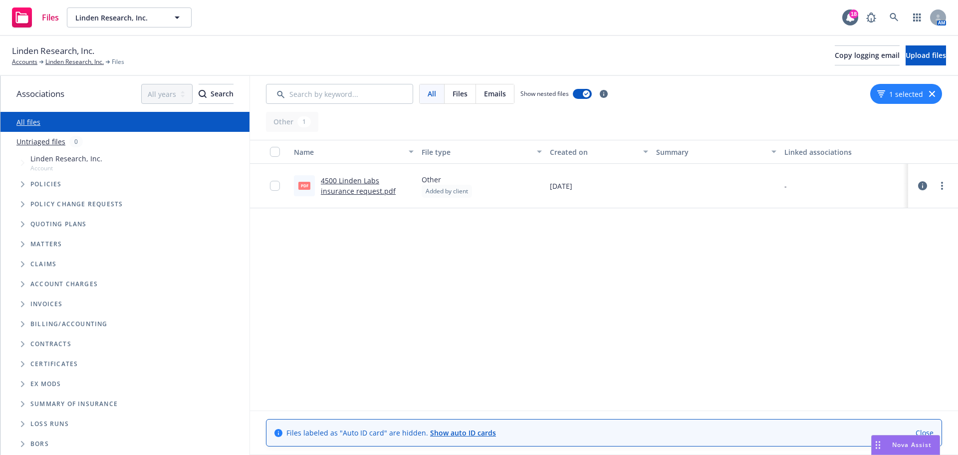 The image size is (958, 455). I want to click on span: Associations, so click(40, 94).